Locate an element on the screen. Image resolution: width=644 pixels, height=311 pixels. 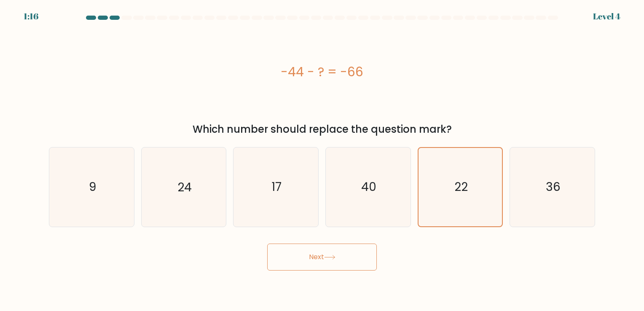
text: 17 is located at coordinates (277, 187).